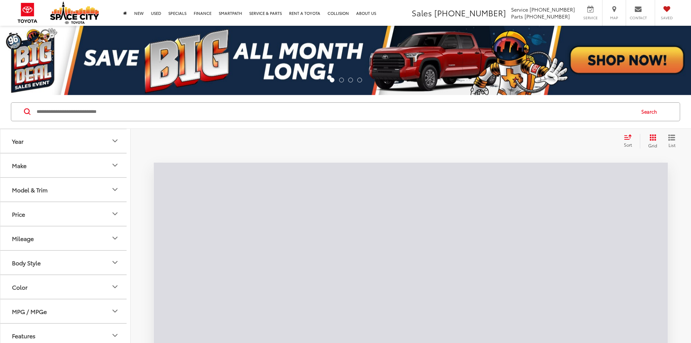  Describe the element at coordinates (667, 18) in the screenshot. I see `span: Saved` at that location.